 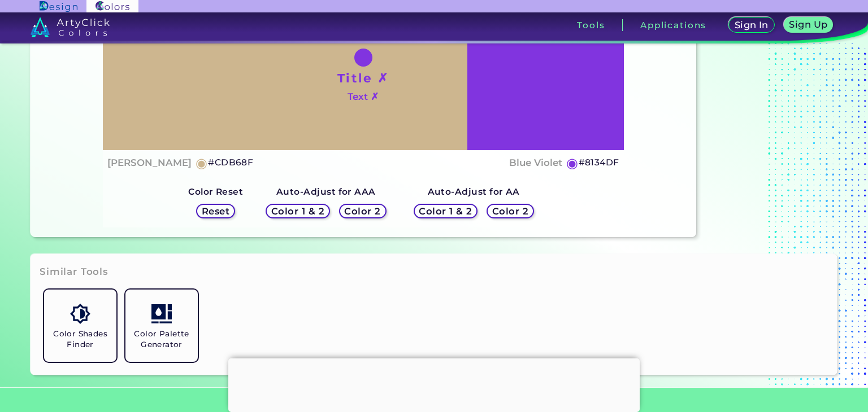 What do you see at coordinates (808, 25) in the screenshot?
I see `a: Sign Up` at bounding box center [808, 25].